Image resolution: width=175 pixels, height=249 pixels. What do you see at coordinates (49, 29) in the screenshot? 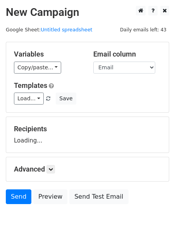
I see `small: Google Sheet:` at bounding box center [49, 29].